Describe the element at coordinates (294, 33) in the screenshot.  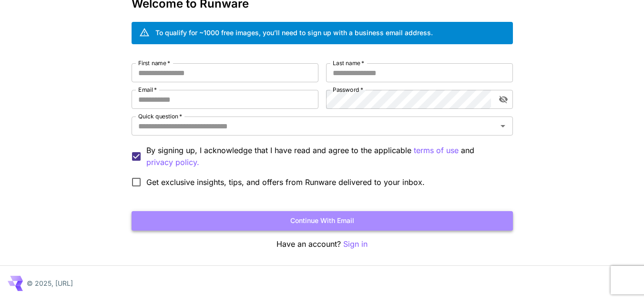
I see `div: To qualify for ~1000 free images, you’ll need to sign up with a business email address.` at that location.